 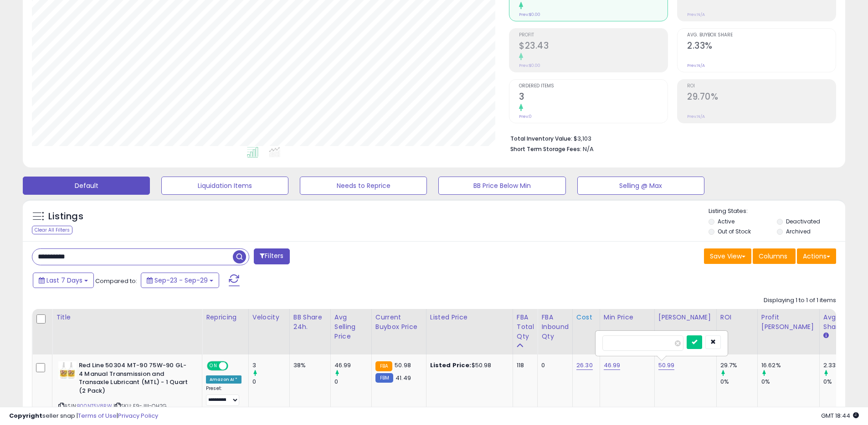 What do you see at coordinates (308, 365) in the screenshot?
I see `div: 38%` at bounding box center [308, 365].